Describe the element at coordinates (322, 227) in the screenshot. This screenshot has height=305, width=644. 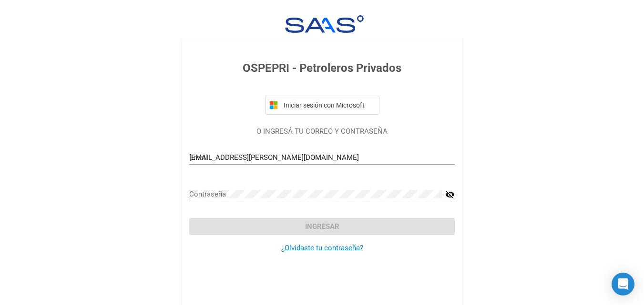
I see `button: Ingresar` at that location.